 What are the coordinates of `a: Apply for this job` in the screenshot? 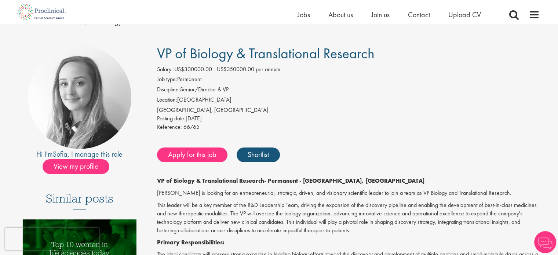 It's located at (192, 155).